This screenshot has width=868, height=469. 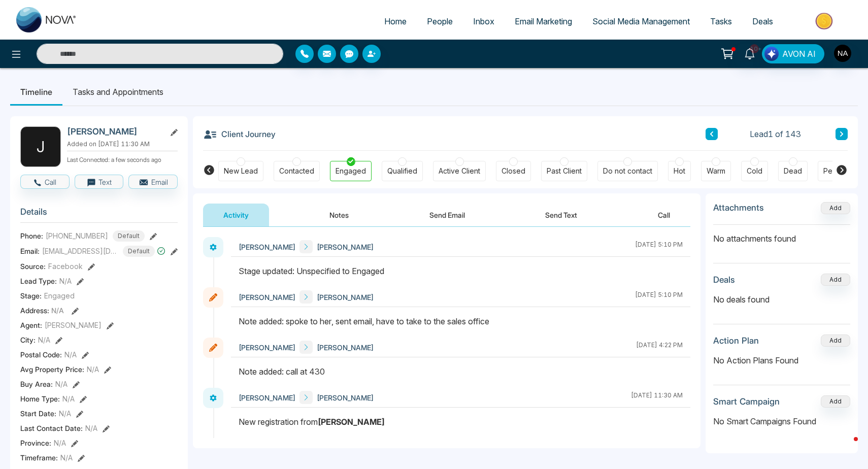 What do you see at coordinates (641, 21) in the screenshot?
I see `span: Social Media Management` at bounding box center [641, 21].